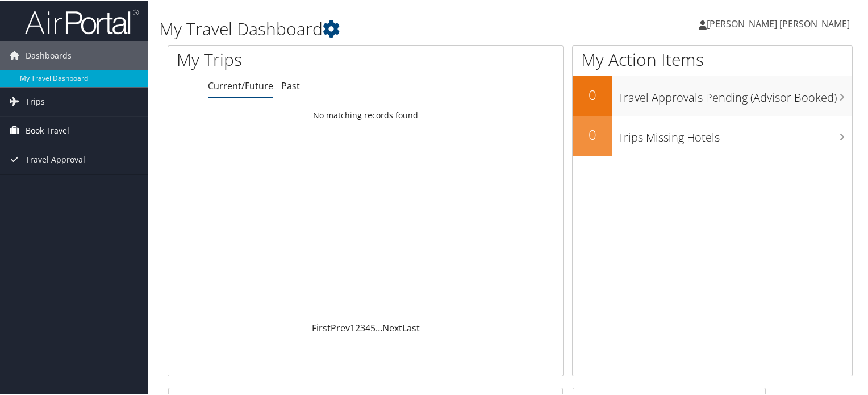 The width and height of the screenshot is (868, 395). What do you see at coordinates (321, 326) in the screenshot?
I see `a: First` at bounding box center [321, 326].